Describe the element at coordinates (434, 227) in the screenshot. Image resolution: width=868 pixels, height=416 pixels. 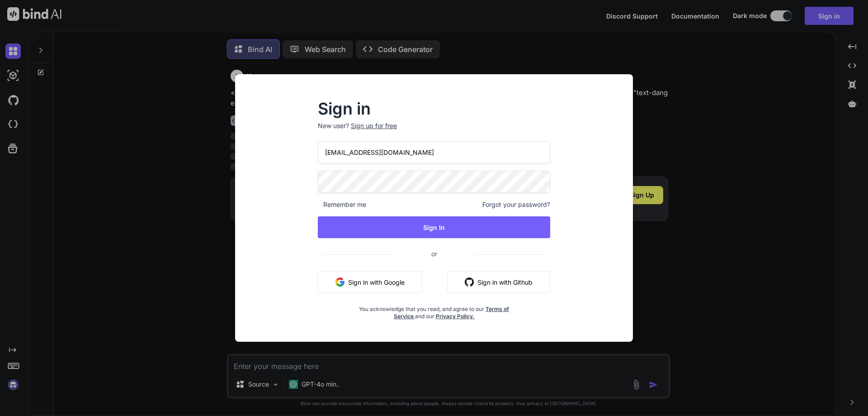
I see `button: Sign In` at that location.